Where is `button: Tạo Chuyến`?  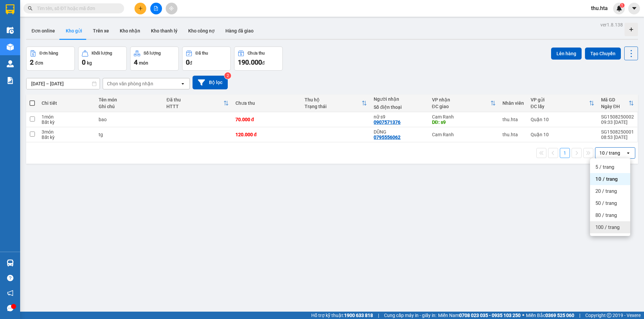
button: Tạo Chuyến is located at coordinates (602, 54).